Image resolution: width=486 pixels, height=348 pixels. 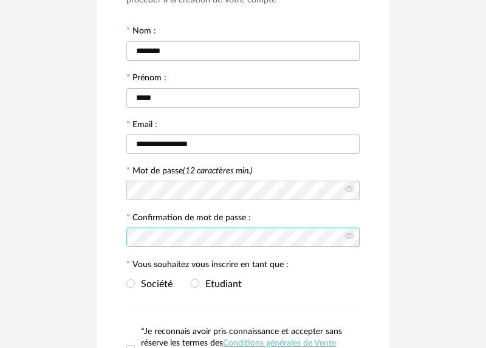 I want to click on i: (12 caractères min.), so click(x=218, y=171).